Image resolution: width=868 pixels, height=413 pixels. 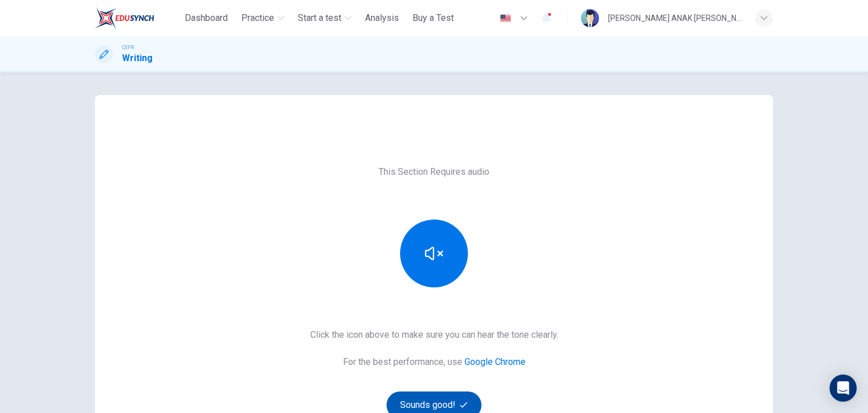 What do you see at coordinates (263, 18) in the screenshot?
I see `button: Practice` at bounding box center [263, 18].